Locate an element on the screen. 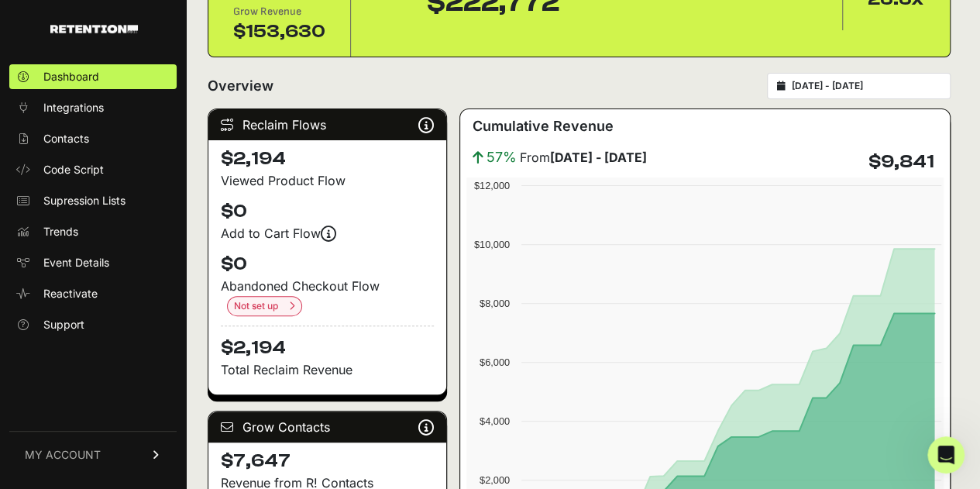  h3: Cumulative Revenue is located at coordinates (543, 126).